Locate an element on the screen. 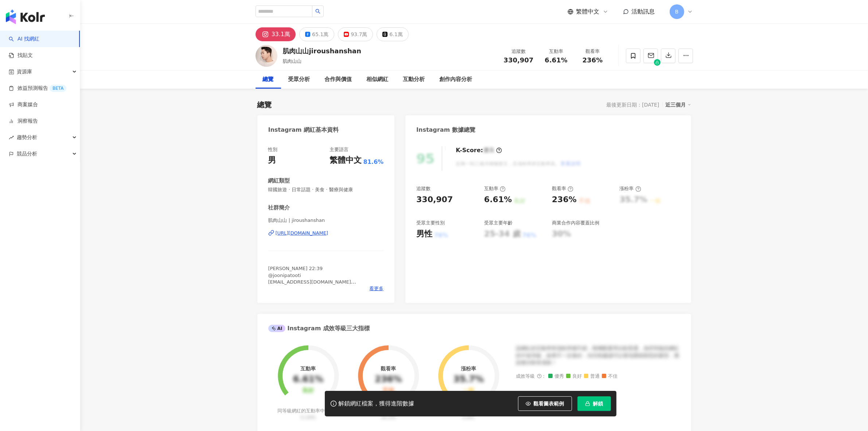  img: KOL Avatar is located at coordinates (267, 56).